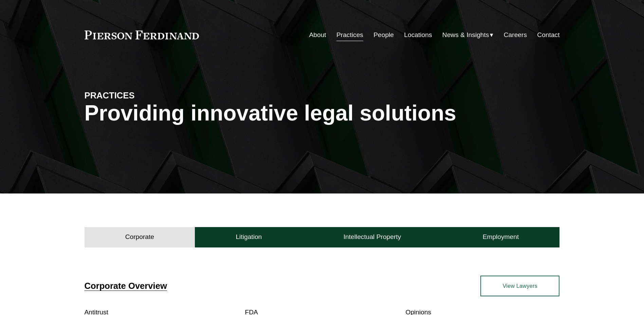  I want to click on a: Practices, so click(350, 35).